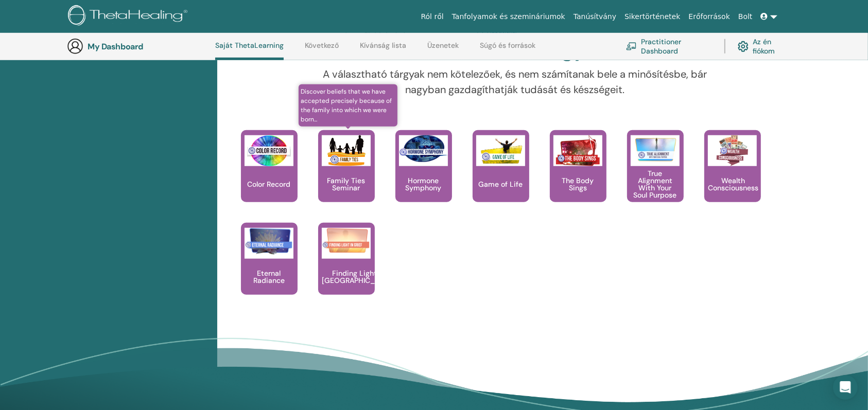 Image resolution: width=868 pixels, height=410 pixels. What do you see at coordinates (578, 177) in the screenshot?
I see `a: The Body Sings The Body Sings` at bounding box center [578, 177].